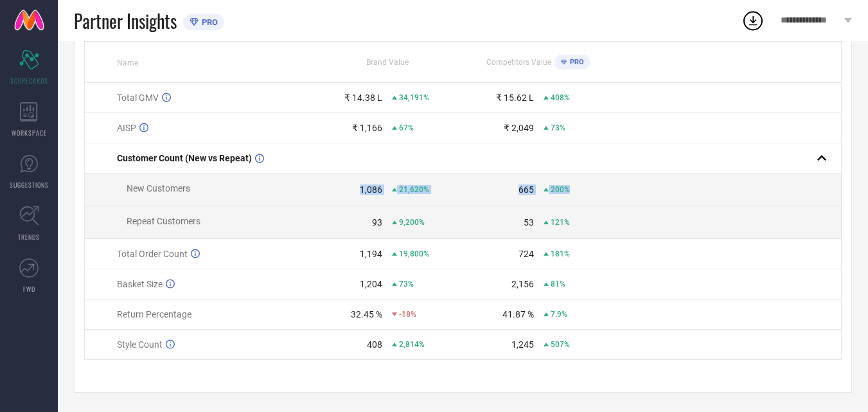 This screenshot has width=868, height=412. Describe the element at coordinates (560, 222) in the screenshot. I see `span: 121%` at that location.